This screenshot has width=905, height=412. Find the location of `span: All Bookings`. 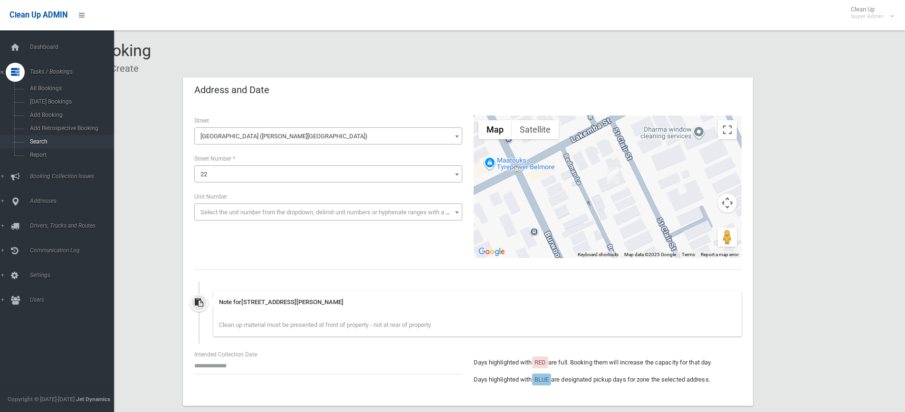

span: All Bookings is located at coordinates (70, 88).